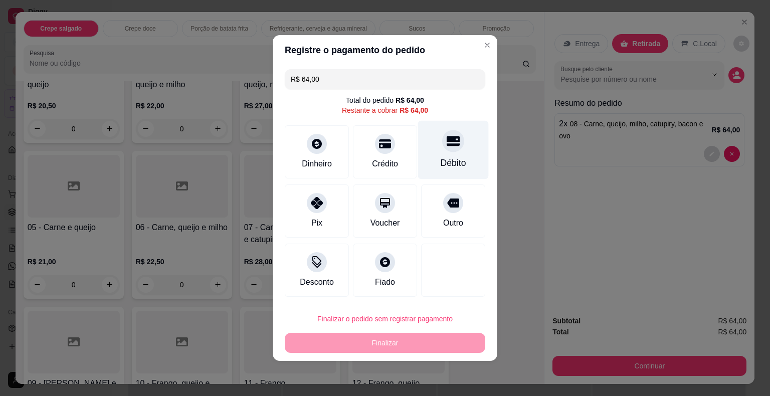  Describe the element at coordinates (385, 164) in the screenshot. I see `div: Crédito` at that location.